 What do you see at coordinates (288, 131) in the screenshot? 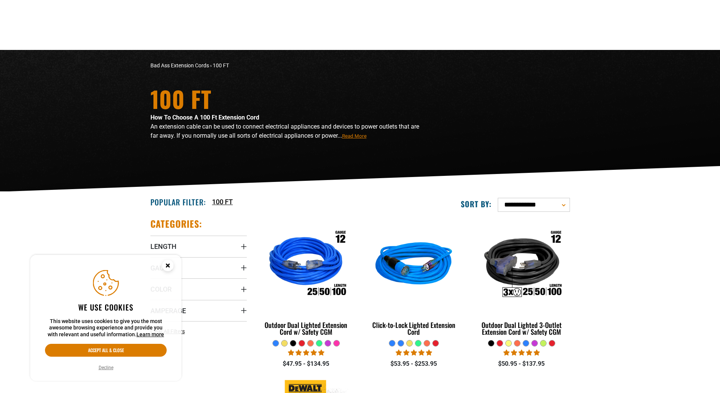
I see `p: An extension cable can be used to connect electrical appliances and devices to power outlets that...` at bounding box center [288, 131].